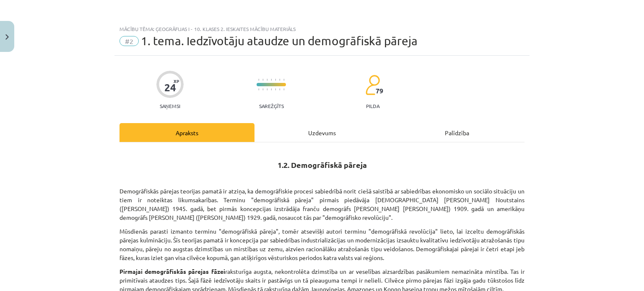 The image size is (644, 291). What do you see at coordinates (170, 87) in the screenshot?
I see `div: 24` at bounding box center [170, 87].